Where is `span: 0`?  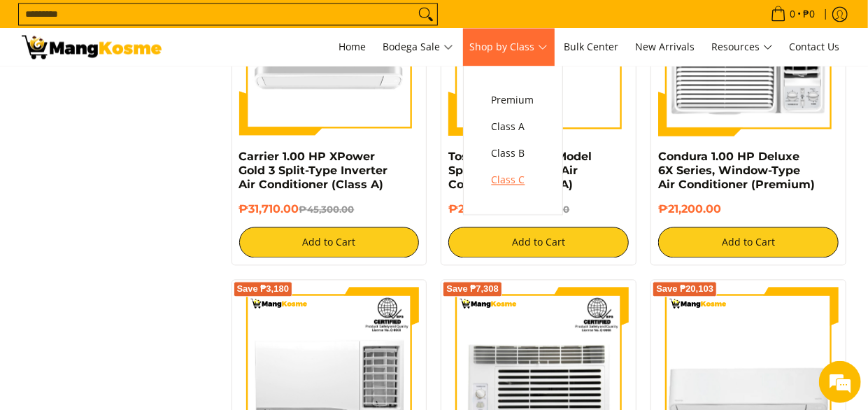
span: 0 is located at coordinates (793, 14).